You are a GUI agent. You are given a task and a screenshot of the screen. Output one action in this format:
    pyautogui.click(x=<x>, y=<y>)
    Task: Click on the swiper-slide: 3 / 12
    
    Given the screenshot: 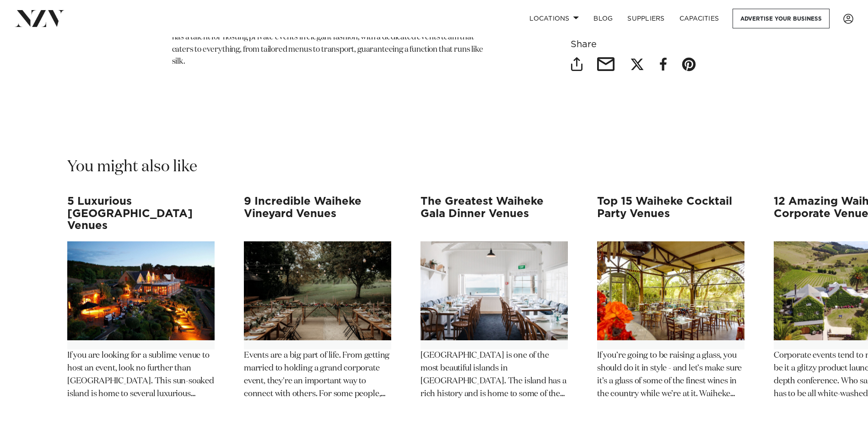 What is the action you would take?
    pyautogui.click(x=494, y=303)
    